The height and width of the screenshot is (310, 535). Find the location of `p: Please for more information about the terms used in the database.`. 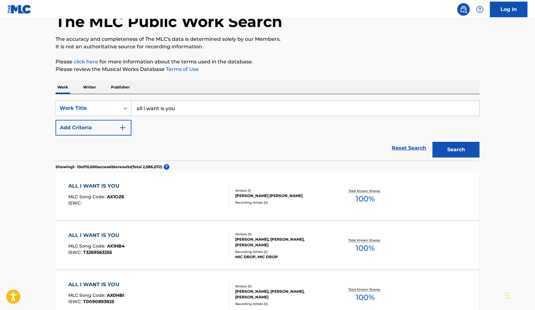

p: Please for more information about the terms used in the database. is located at coordinates (268, 62).